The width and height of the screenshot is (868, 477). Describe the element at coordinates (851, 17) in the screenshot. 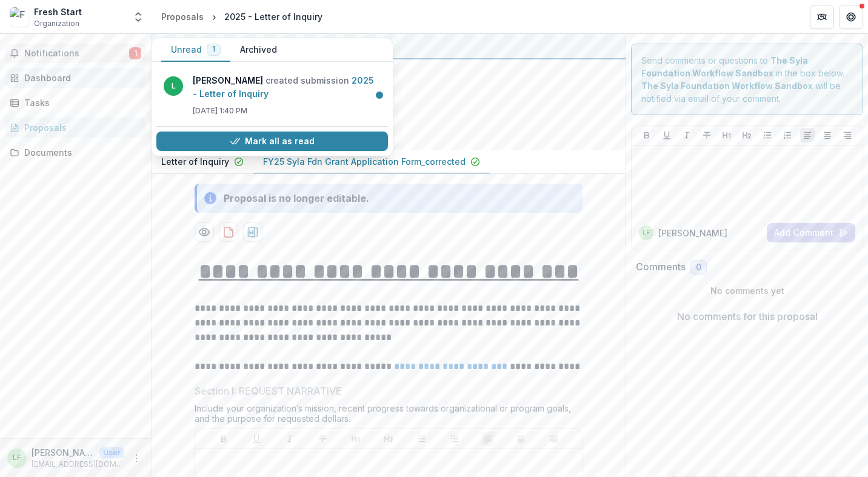

I see `button: Get Help` at that location.